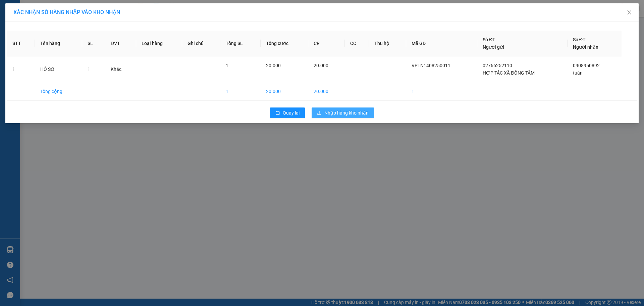 This screenshot has width=644, height=306. I want to click on img: logo.jpg, so click(25, 25).